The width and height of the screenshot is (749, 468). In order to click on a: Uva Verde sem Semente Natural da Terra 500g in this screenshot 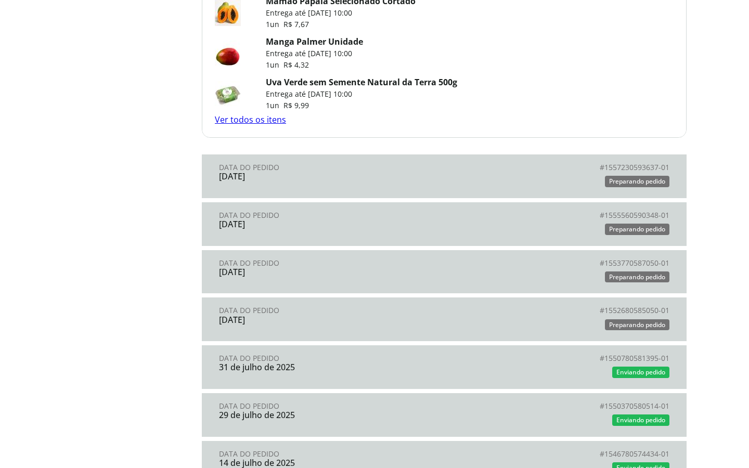, I will do `click(361, 82)`.